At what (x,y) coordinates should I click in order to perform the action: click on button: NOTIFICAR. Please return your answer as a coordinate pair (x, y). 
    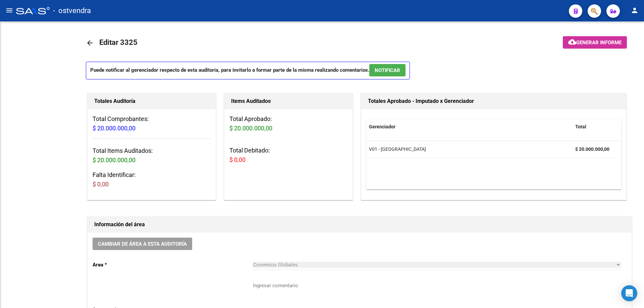
    Looking at the image, I should click on (387, 70).